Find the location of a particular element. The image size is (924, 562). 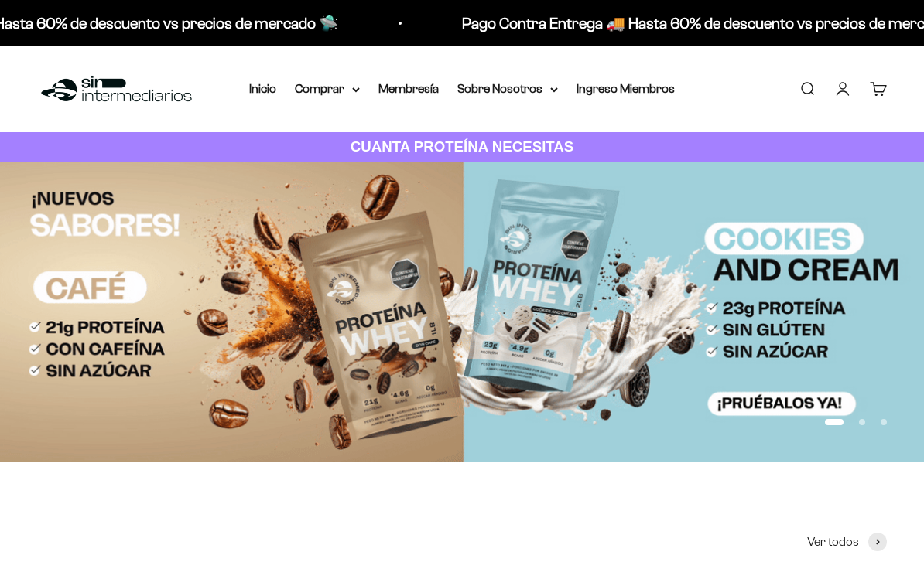

summary: Comprar is located at coordinates (328, 89).